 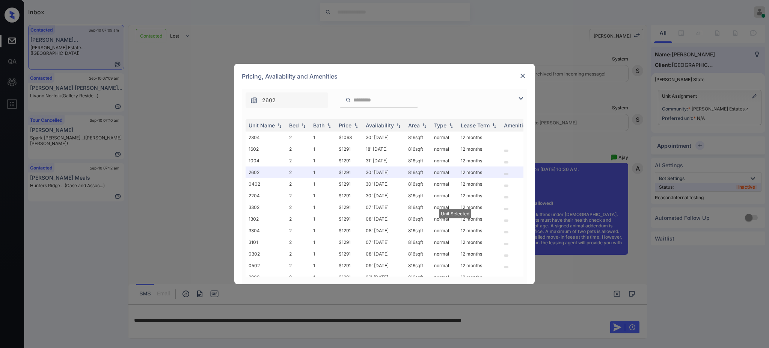 I want to click on div: Area, so click(x=414, y=125).